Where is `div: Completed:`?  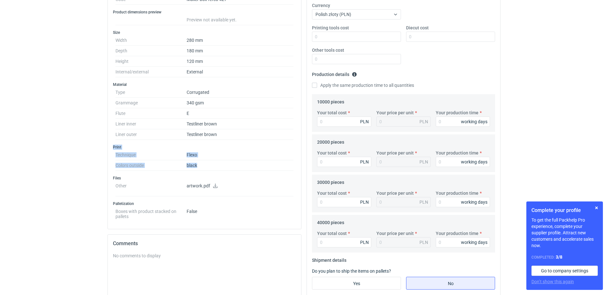 div: Completed: is located at coordinates (565, 257).